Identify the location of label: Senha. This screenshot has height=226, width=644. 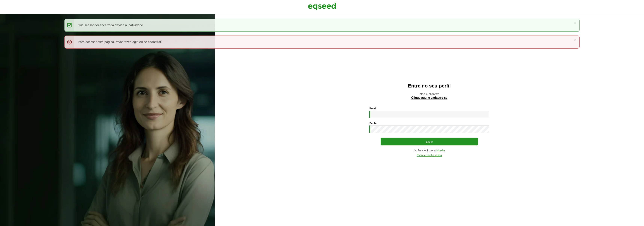
(373, 123).